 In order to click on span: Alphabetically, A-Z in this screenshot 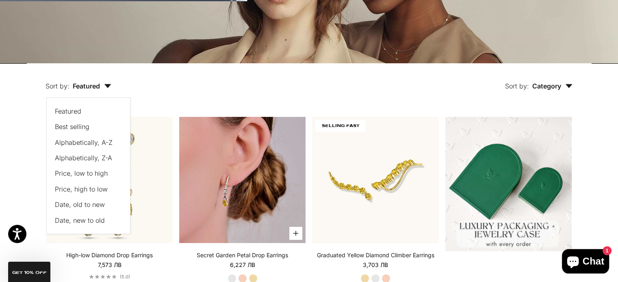, I will do `click(84, 143)`.